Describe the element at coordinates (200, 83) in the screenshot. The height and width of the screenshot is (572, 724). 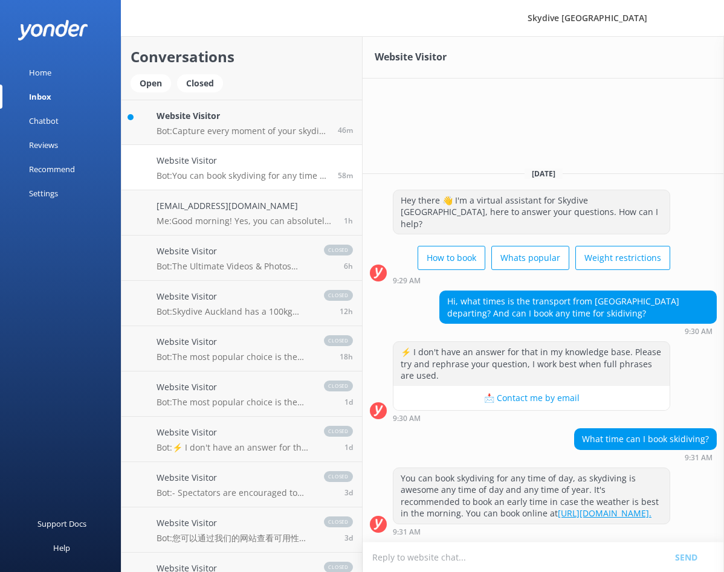
I see `div: Closed` at that location.